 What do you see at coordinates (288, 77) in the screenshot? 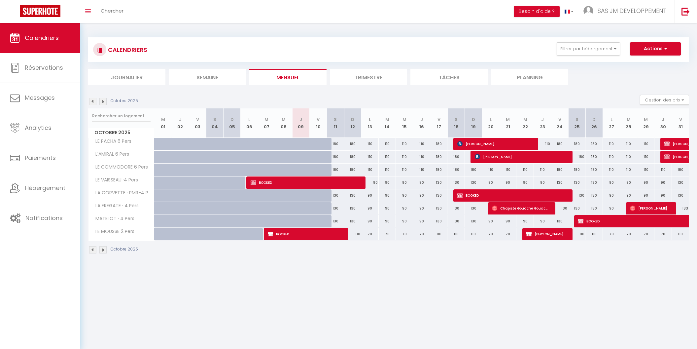
I see `li: Mensuel` at bounding box center [288, 77].